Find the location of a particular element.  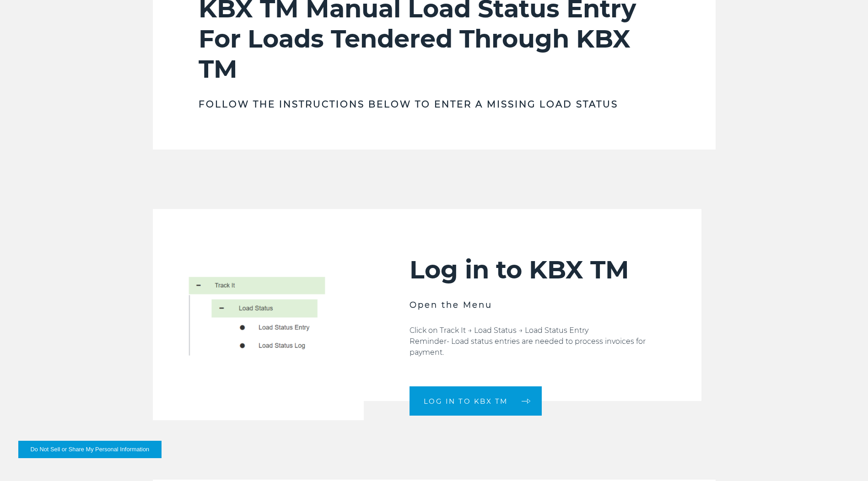

p: Click on Track It → Load Status → Load Status Entry Reminder- Load status entries are needed to p... is located at coordinates (532, 341).